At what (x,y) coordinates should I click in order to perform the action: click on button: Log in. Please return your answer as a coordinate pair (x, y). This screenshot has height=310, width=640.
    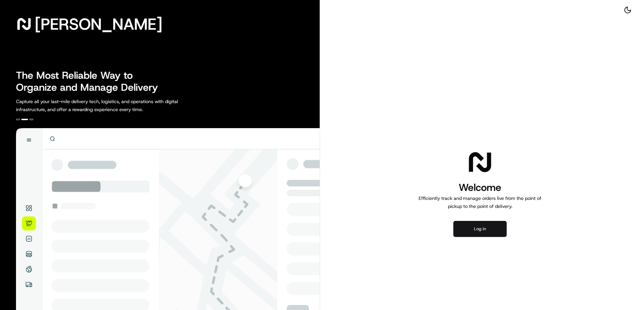
    Looking at the image, I should click on (480, 229).